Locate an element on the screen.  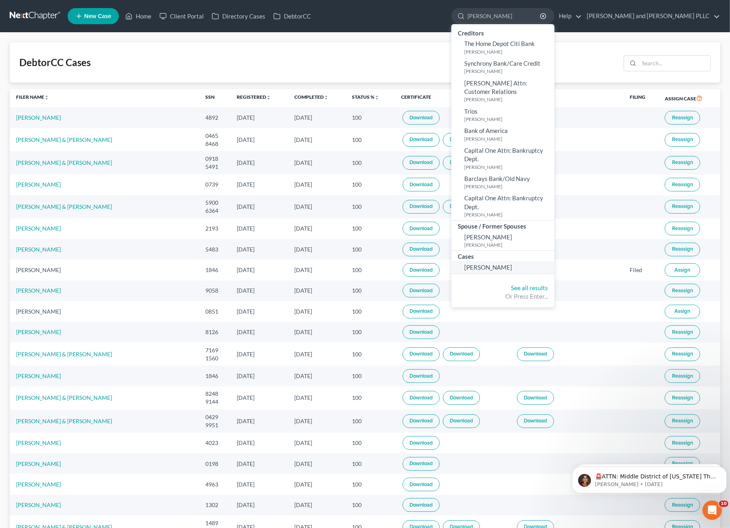
div: 0465 is located at coordinates (215, 136).